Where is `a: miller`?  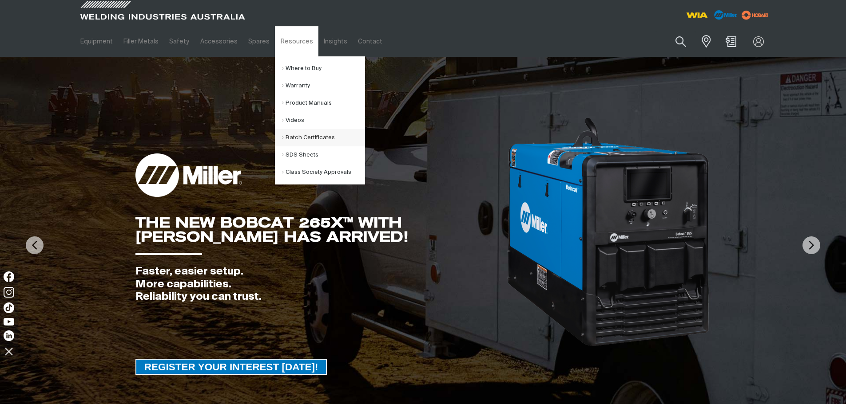 a: miller is located at coordinates (755, 15).